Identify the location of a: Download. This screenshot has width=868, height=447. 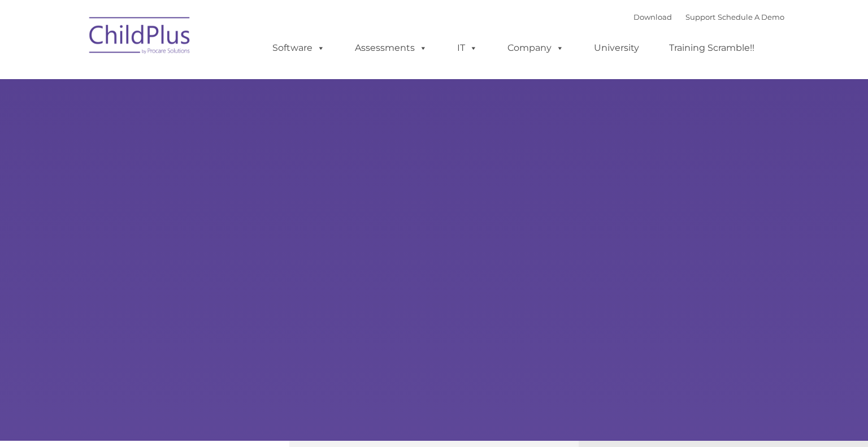
(653, 17).